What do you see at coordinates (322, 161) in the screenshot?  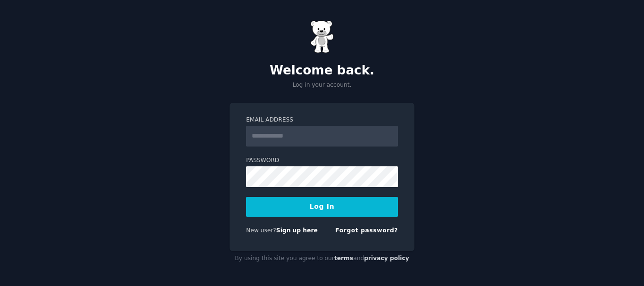 I see `label: Password` at bounding box center [322, 161].